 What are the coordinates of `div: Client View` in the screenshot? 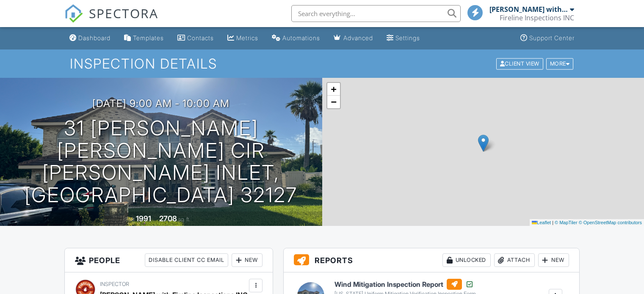 It's located at (520, 64).